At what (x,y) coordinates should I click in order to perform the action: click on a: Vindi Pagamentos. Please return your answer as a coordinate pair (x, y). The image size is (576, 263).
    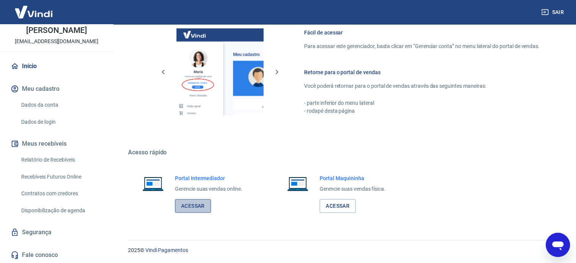
    Looking at the image, I should click on (167, 250).